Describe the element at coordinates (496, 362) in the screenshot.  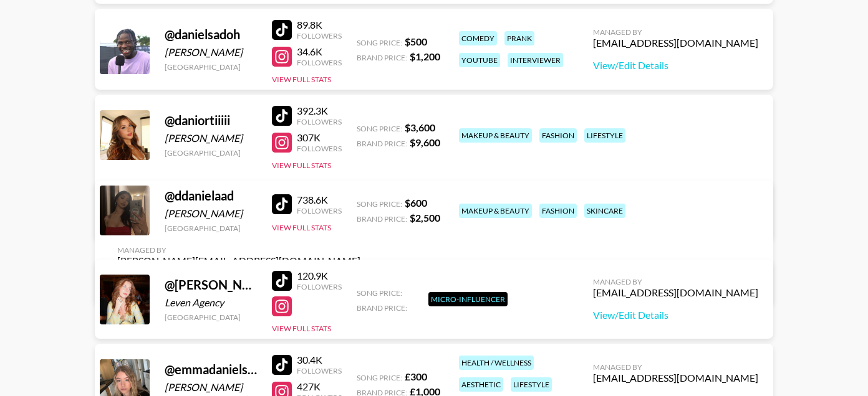
I see `div: health / wellness` at that location.